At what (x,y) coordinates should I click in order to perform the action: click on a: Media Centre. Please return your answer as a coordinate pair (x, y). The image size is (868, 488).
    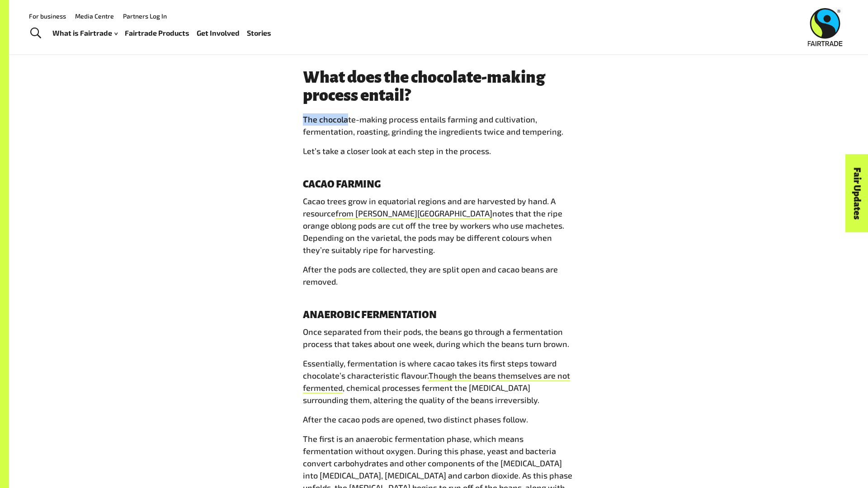
    Looking at the image, I should click on (94, 16).